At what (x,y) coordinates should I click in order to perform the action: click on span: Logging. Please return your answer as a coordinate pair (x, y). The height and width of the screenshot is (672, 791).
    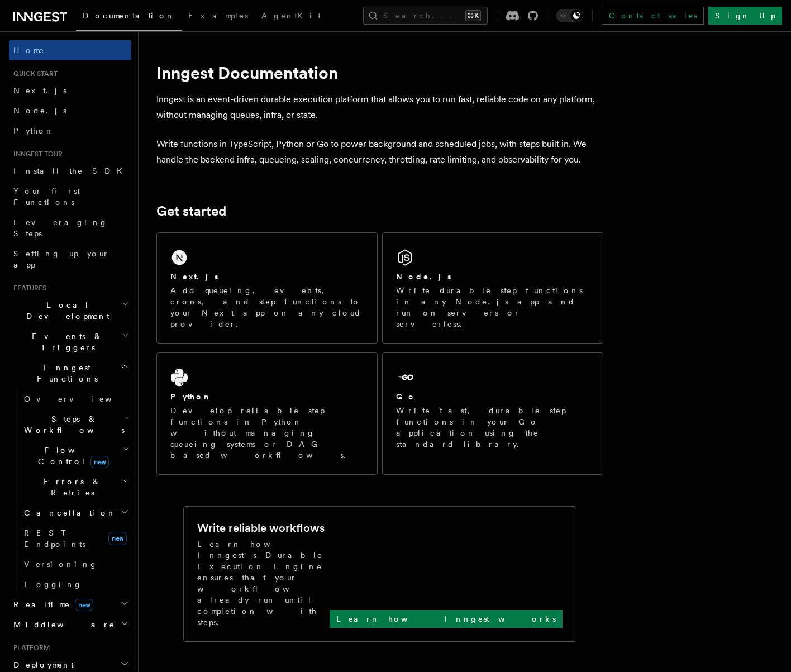
    Looking at the image, I should click on (53, 584).